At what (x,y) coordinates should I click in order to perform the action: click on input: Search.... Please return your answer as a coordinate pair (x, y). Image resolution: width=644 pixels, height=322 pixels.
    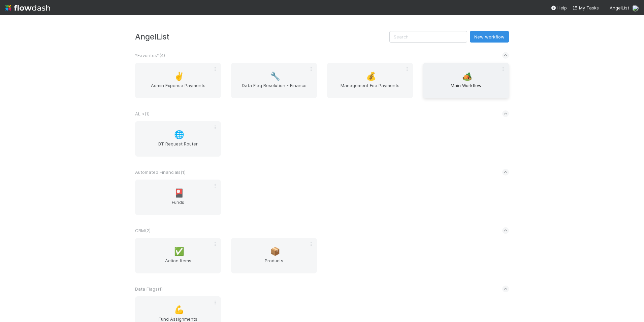
    Looking at the image, I should click on (429, 37).